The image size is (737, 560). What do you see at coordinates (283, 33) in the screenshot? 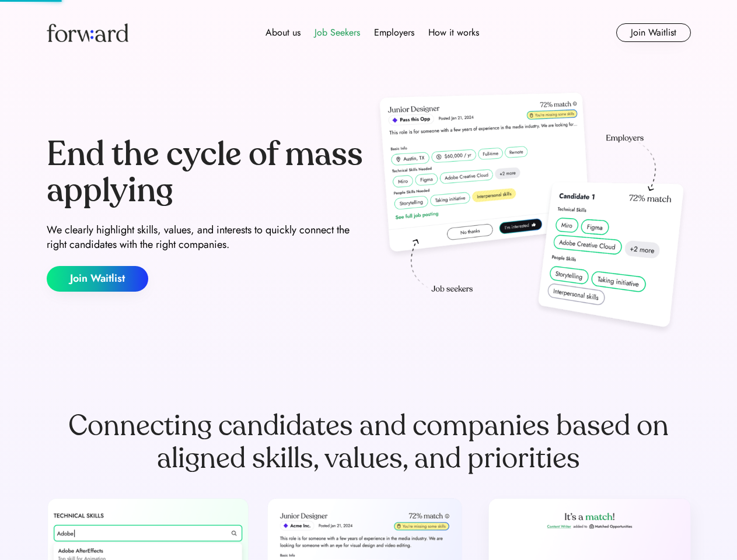
I see `div: About us` at bounding box center [283, 33].